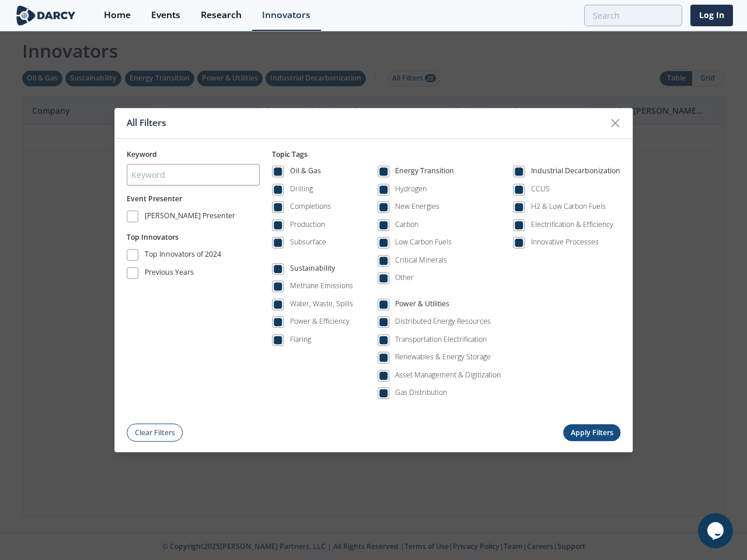  What do you see at coordinates (322, 287) in the screenshot?
I see `div: Methane Emissions` at bounding box center [322, 287].